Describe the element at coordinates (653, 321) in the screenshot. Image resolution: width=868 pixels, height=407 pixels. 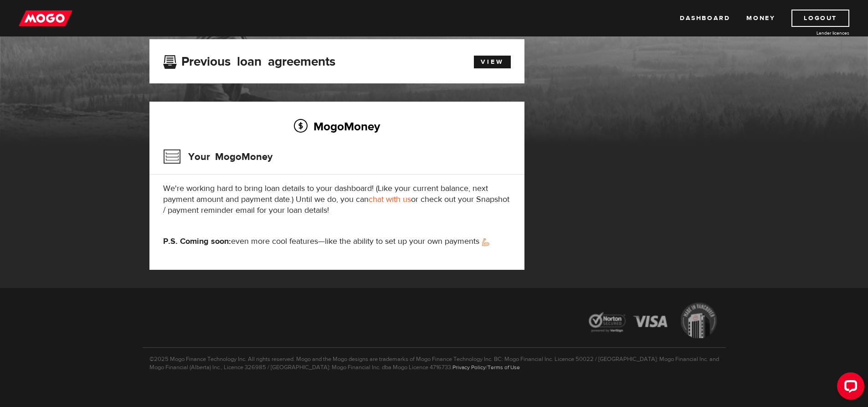
I see `img: legal-icons-92a2ffecb4d32d839781d1b4e4802d7b.png` at that location.